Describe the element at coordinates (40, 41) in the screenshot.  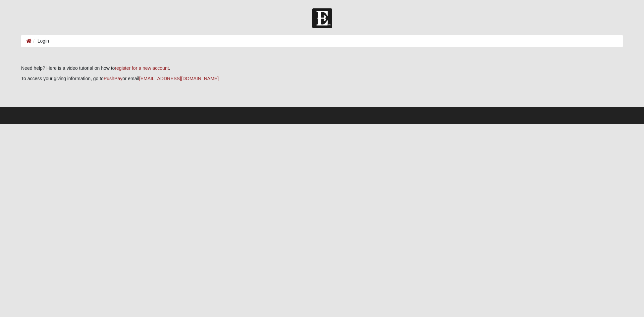
I see `li: Login` at that location.